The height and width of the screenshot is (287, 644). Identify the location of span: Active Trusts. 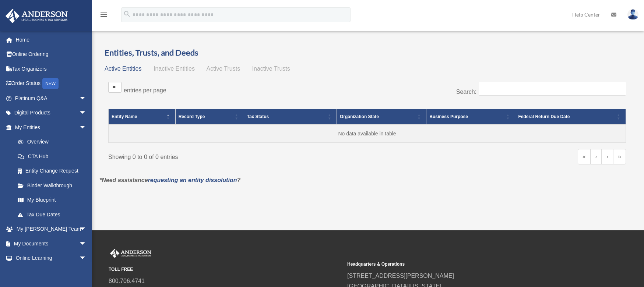
(224, 68).